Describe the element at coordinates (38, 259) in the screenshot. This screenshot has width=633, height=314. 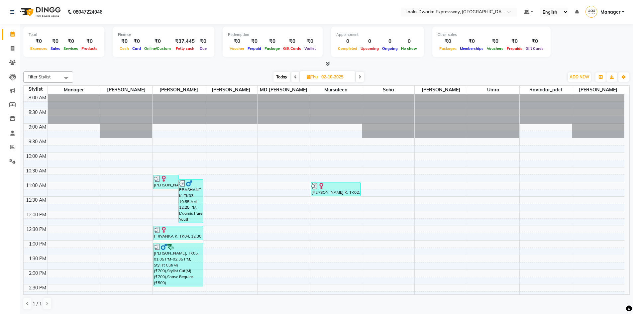
I see `div: 1:30 PM` at that location.